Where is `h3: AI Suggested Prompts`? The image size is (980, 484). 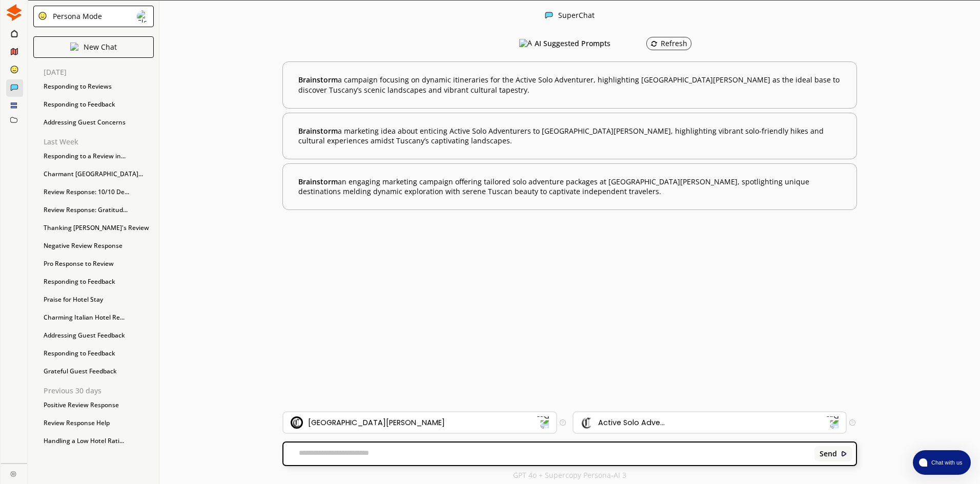
h3: AI Suggested Prompts is located at coordinates (573, 43).